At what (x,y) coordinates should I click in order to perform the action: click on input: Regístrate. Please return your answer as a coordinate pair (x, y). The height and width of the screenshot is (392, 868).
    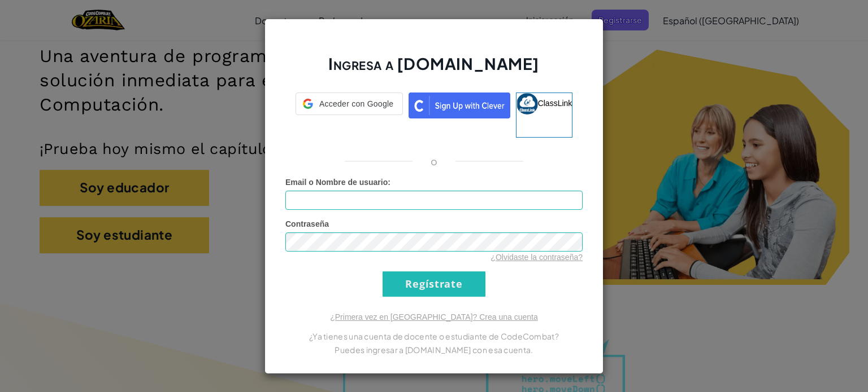
    Looking at the image, I should click on (434, 284).